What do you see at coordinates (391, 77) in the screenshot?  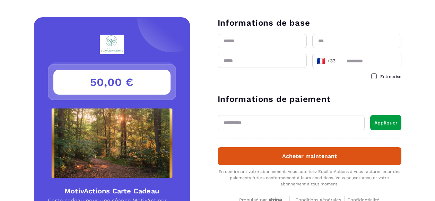 I see `span: Entreprise` at bounding box center [391, 77].